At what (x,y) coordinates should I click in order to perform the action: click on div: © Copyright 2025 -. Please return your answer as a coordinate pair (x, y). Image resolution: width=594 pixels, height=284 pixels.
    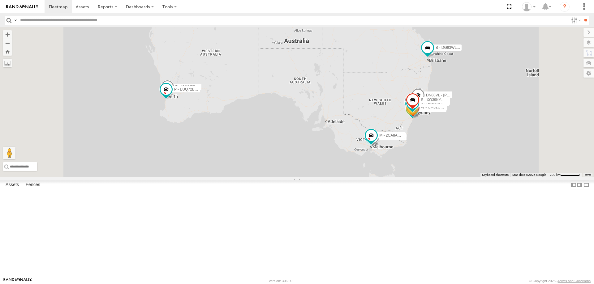
    Looking at the image, I should click on (560, 281).